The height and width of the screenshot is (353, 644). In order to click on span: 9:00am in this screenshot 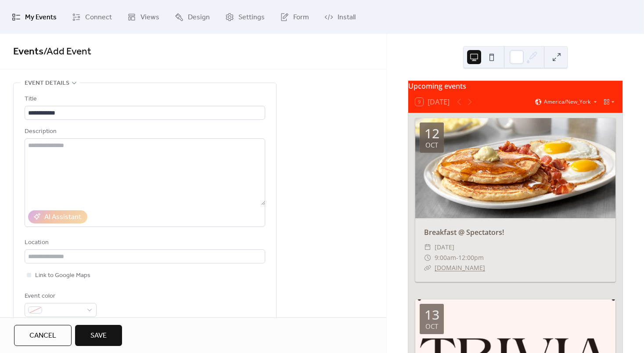, I will do `click(445, 258)`.